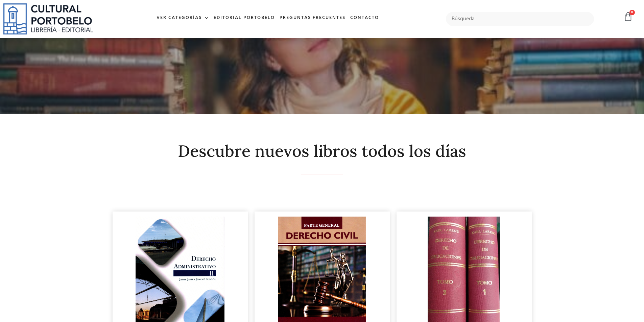 This screenshot has height=322, width=644. What do you see at coordinates (519, 19) in the screenshot?
I see `input: Búsqueda` at bounding box center [519, 19].